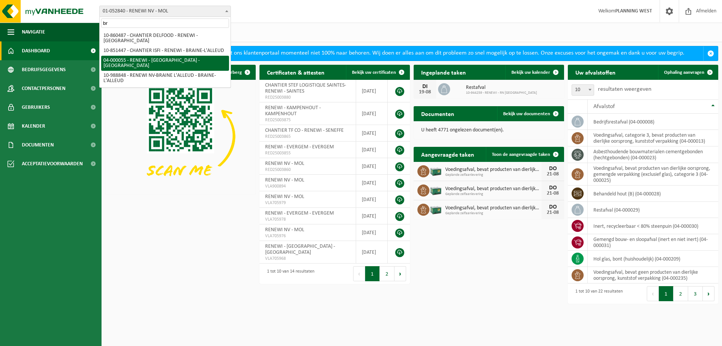 This screenshot has width=722, height=346. I want to click on span: RENEWI - KAMPENHOUT - KAMPENHOUT, so click(293, 111).